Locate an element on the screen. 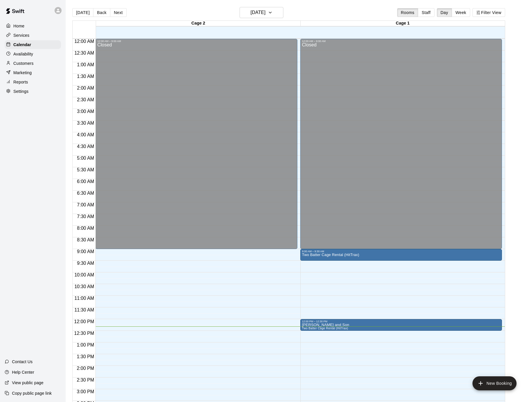 The height and width of the screenshot is (402, 532). span: 7:00 AM is located at coordinates (85, 204).